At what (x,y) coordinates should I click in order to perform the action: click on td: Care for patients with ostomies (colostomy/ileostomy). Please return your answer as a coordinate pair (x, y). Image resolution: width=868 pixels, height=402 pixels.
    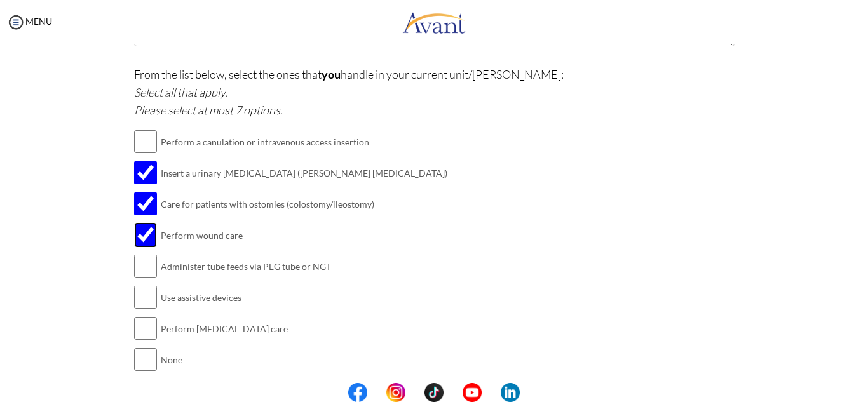
    Looking at the image, I should click on (304, 204).